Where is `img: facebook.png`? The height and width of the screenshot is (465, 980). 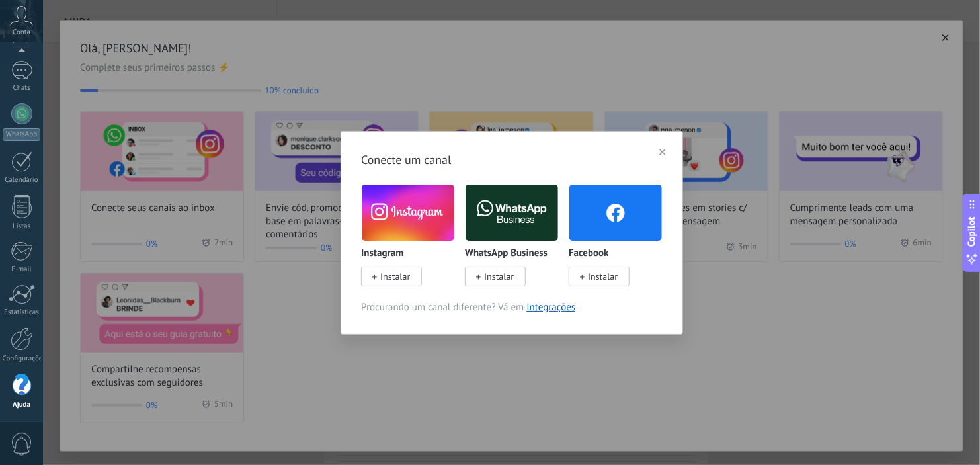
img: facebook.png is located at coordinates (616, 212).